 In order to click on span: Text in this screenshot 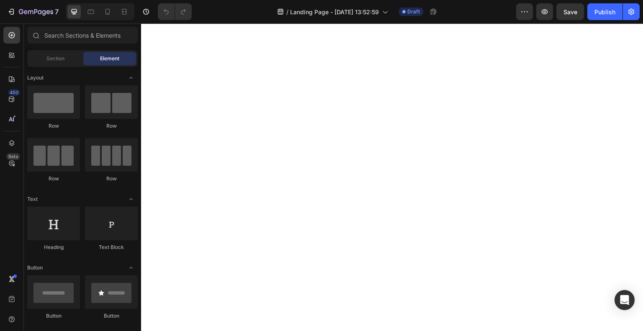, I will do `click(32, 199)`.